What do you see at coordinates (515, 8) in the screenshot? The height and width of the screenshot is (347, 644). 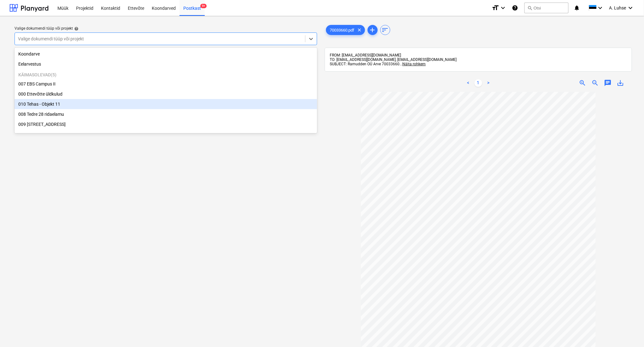 I see `i: Abikeskus` at bounding box center [515, 8].